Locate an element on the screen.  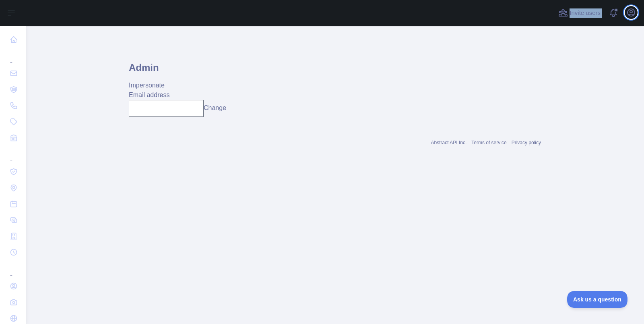
label: Email address is located at coordinates (149, 95).